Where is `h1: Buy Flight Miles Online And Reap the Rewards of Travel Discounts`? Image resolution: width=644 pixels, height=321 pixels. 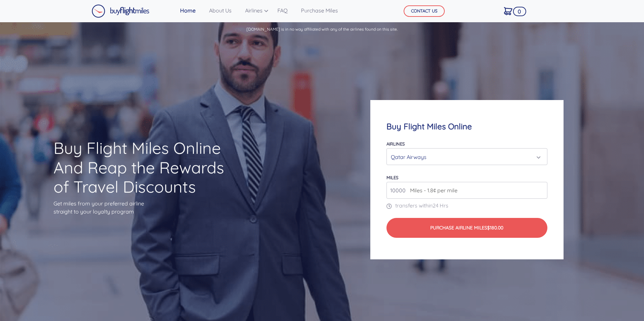
h1: Buy Flight Miles Online And Reap the Rewards of Travel Discounts is located at coordinates (145, 168).